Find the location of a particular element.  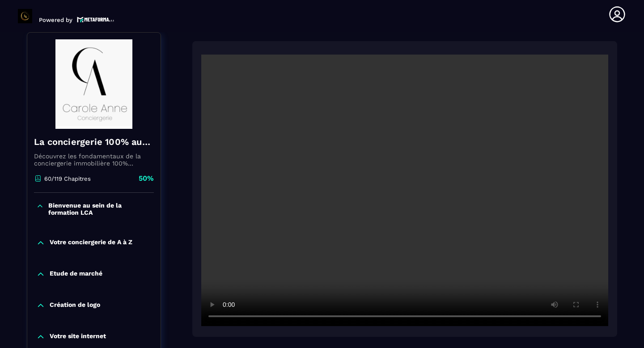

p: Votre site internet is located at coordinates (78, 337).